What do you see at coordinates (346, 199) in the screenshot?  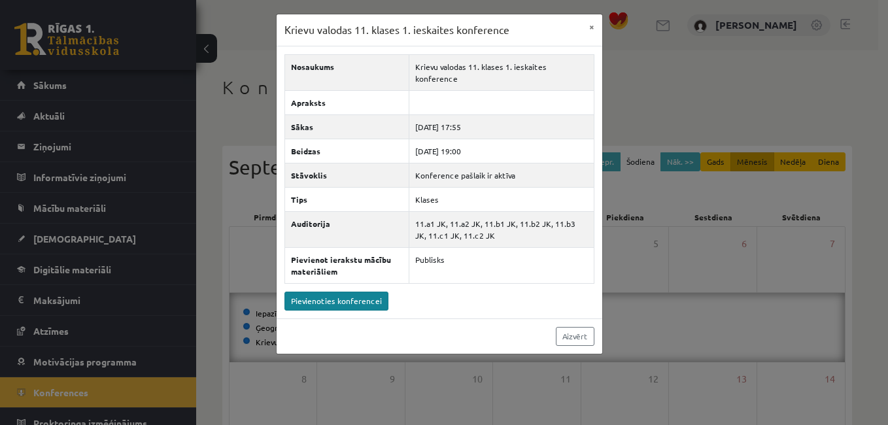 I see `th: Tips` at bounding box center [346, 199].